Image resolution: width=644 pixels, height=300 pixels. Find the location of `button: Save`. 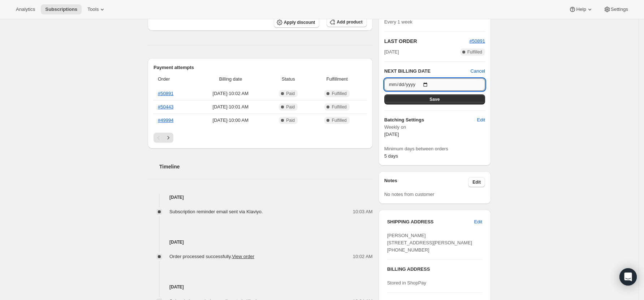

button: Save is located at coordinates (434, 99).